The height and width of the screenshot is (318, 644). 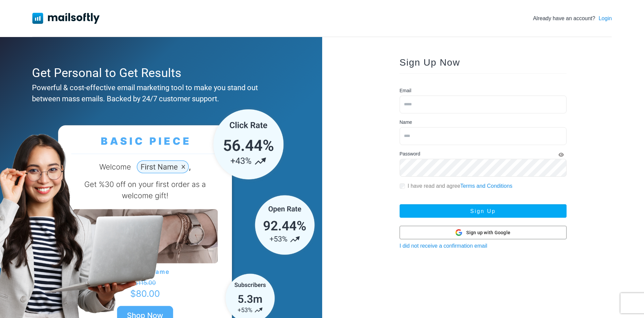 I want to click on button: Sign Up, so click(x=483, y=211).